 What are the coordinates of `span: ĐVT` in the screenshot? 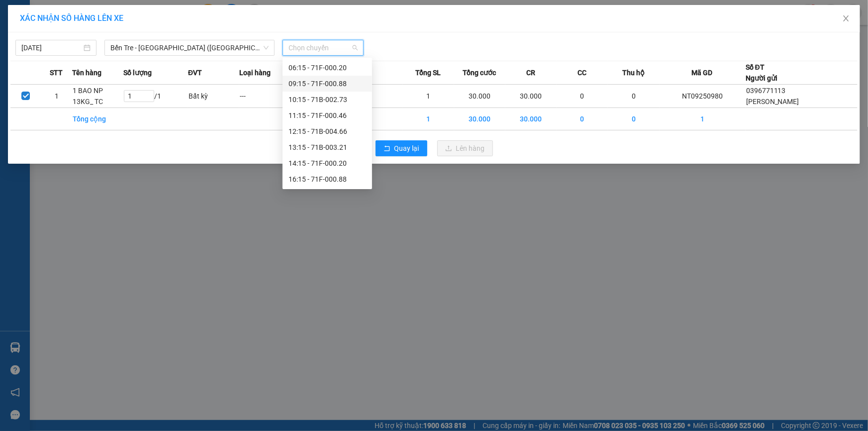 It's located at (195, 73).